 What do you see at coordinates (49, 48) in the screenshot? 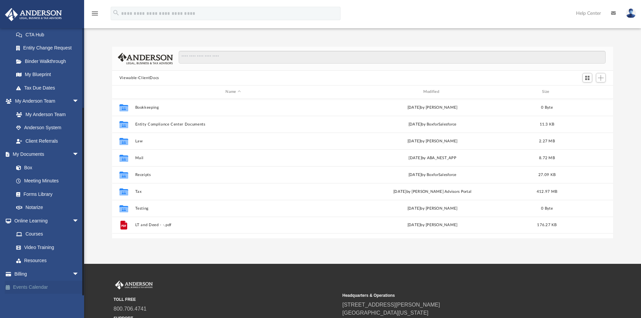
I see `a: Entity Change Request` at bounding box center [49, 48].